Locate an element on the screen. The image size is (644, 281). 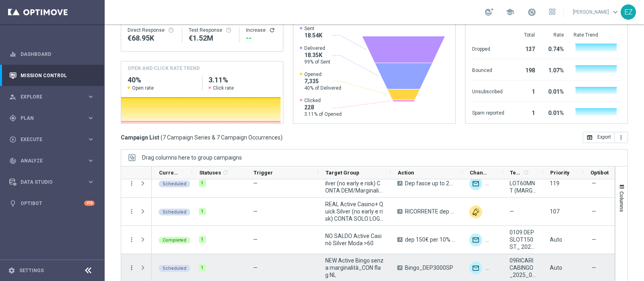
button: lightbulb Optibot +10 is located at coordinates (52, 204).